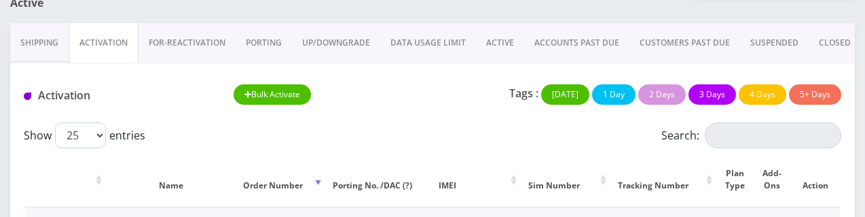 This screenshot has width=865, height=217. What do you see at coordinates (80, 135) in the screenshot?
I see `select: Showentries` at bounding box center [80, 135].